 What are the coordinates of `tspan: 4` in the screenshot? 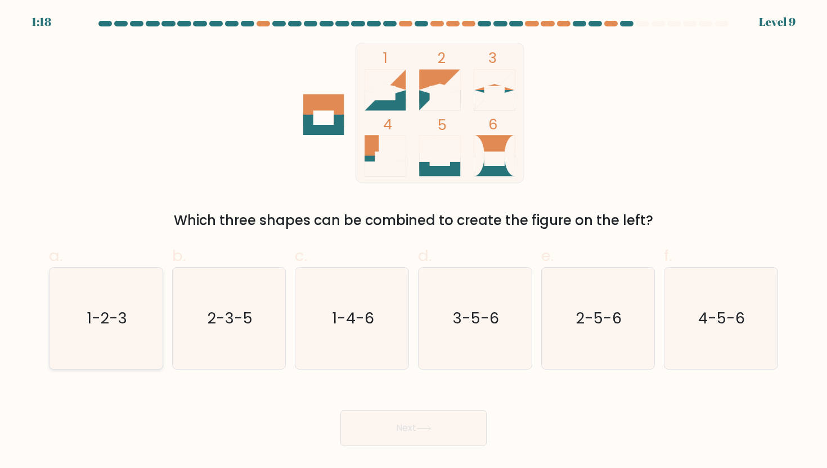 It's located at (387, 124).